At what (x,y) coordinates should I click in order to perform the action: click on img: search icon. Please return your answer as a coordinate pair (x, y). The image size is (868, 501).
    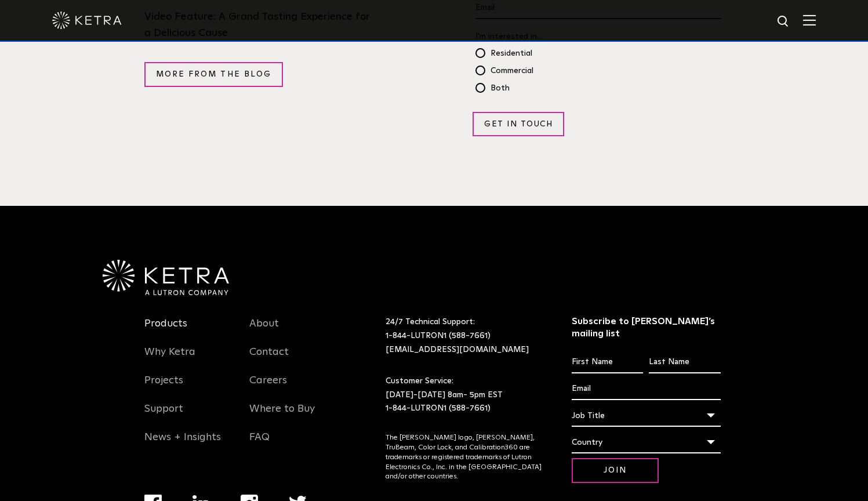
    Looking at the image, I should click on (783, 21).